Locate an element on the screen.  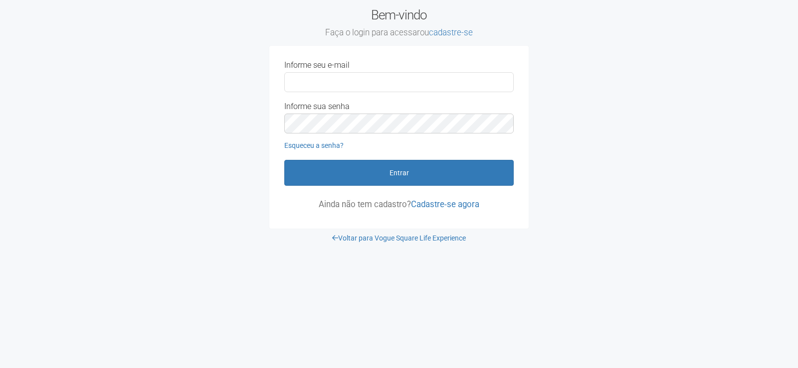
h2: Bem-vindo is located at coordinates (399, 23).